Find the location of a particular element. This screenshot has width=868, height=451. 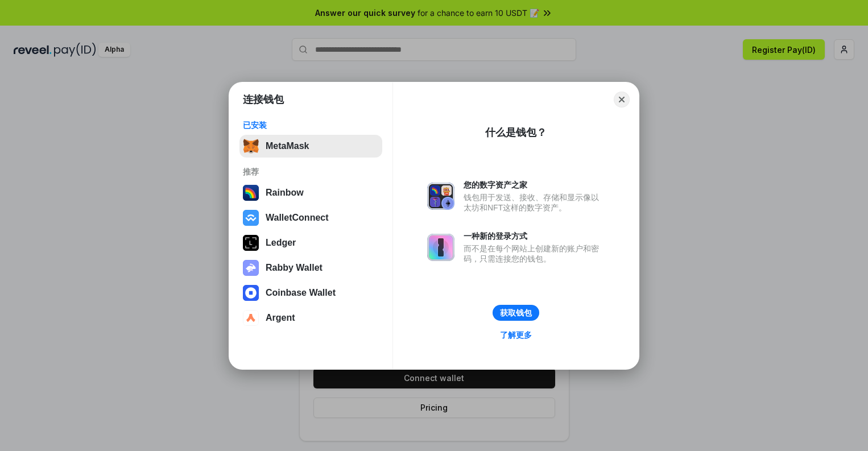

img: svg+xml,%3Csvg%20fill%3D%22none%22%20height%3D%2233%22%20viewBox%3D%220%200%2035%2033%22%20width%... is located at coordinates (251, 146).